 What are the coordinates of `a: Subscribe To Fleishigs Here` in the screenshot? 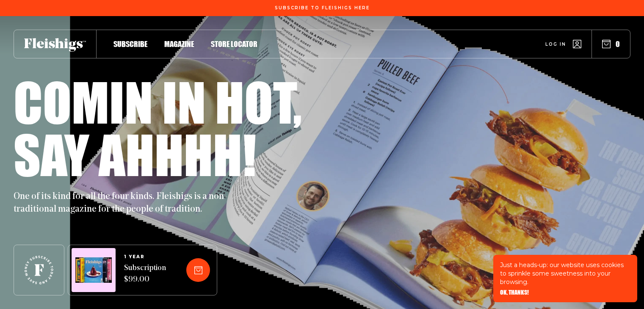 It's located at (322, 8).